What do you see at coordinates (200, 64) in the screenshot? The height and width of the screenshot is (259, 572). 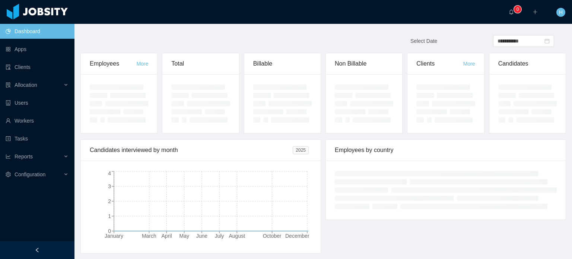 I see `div: Total` at bounding box center [200, 64].